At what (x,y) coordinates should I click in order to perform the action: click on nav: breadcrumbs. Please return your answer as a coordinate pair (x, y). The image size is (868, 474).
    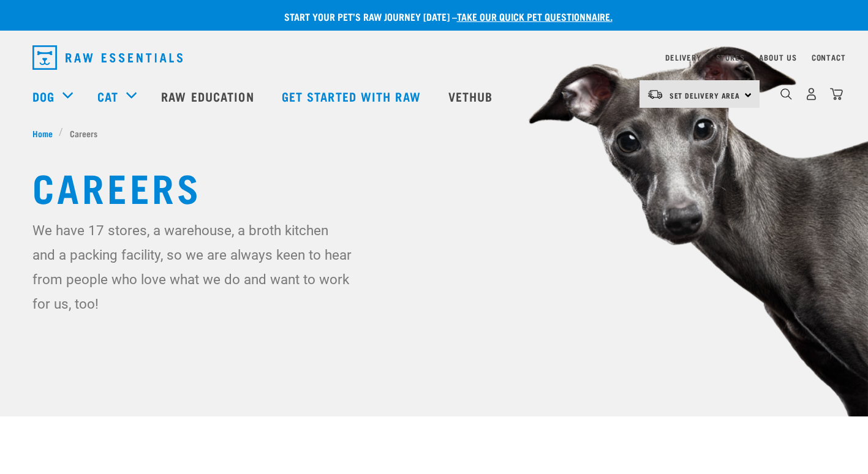
    Looking at the image, I should click on (434, 133).